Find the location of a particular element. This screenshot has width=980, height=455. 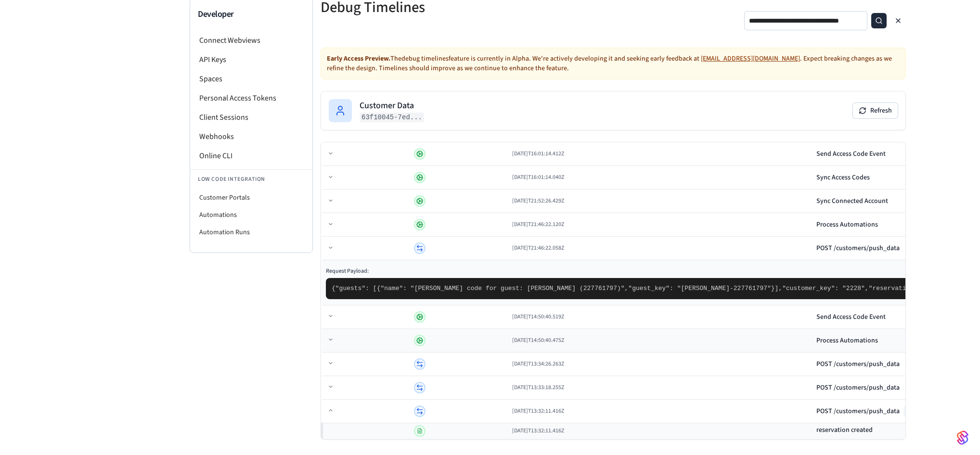

li: Connect Webviews is located at coordinates (251, 40).